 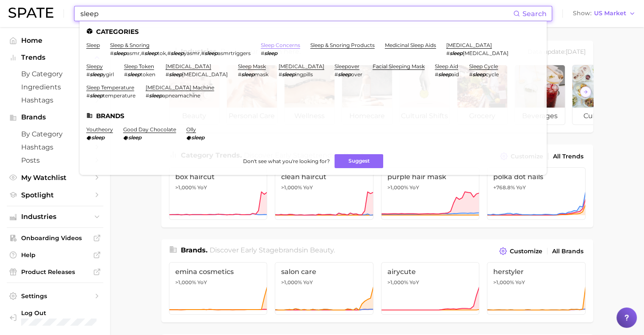 What do you see at coordinates (218, 177) in the screenshot?
I see `span: box haircut` at bounding box center [218, 177].